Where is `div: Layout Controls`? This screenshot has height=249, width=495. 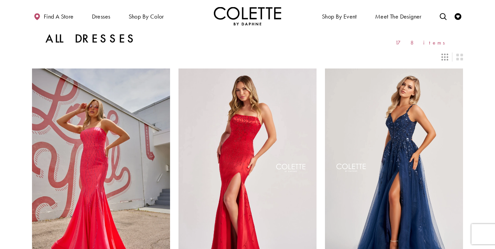 div: Layout Controls is located at coordinates (248, 57).